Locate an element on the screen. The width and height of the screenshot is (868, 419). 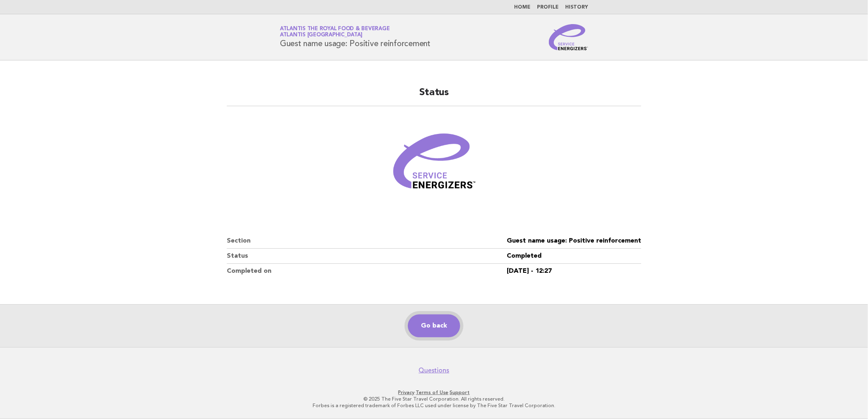
h2: Status is located at coordinates (434, 96).